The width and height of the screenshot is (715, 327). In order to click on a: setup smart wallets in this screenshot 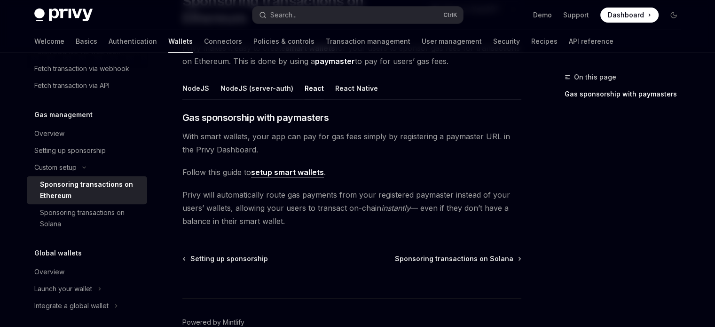, I will do `click(287, 172)`.